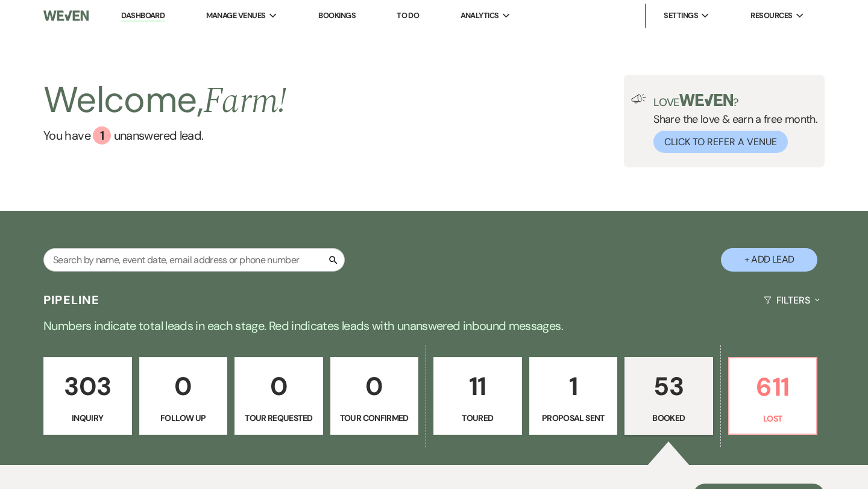 This screenshot has width=868, height=489. I want to click on div: Share the love & earn a free month., so click(731, 123).